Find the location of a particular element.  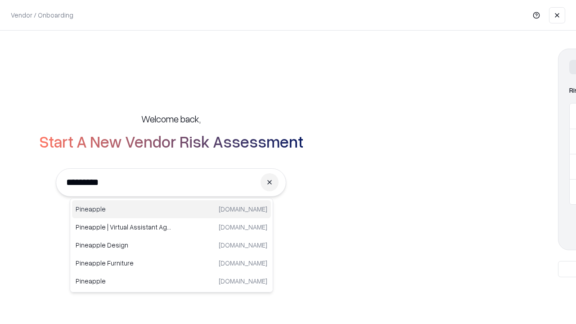

p: Vendor / Onboarding is located at coordinates (42, 15).